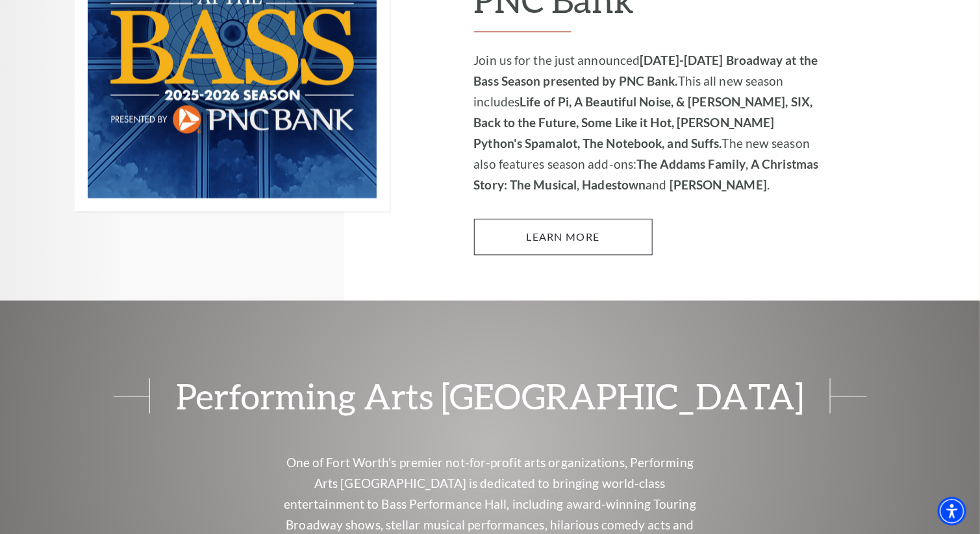 This screenshot has height=534, width=980. I want to click on div: Accessibility Menu, so click(951, 511).